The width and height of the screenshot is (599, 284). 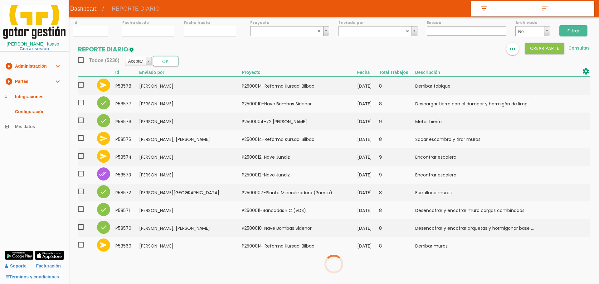 What do you see at coordinates (127, 246) in the screenshot?
I see `td: 58569` at bounding box center [127, 246].